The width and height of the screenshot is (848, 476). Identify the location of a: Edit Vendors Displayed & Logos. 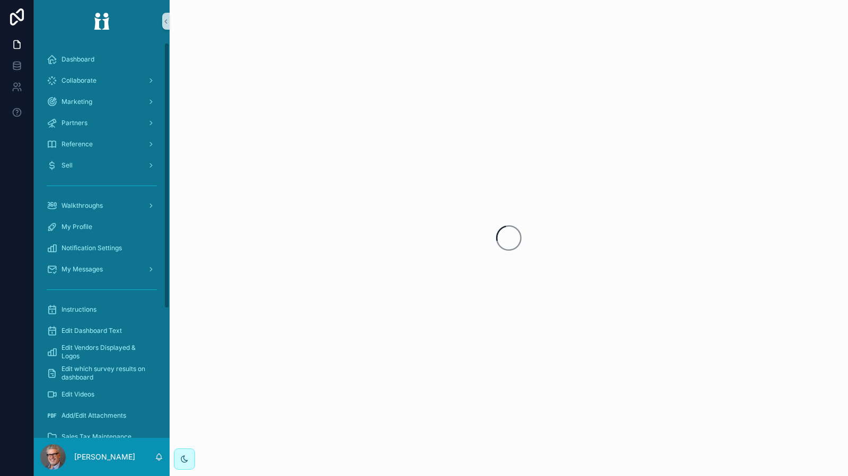
(102, 352).